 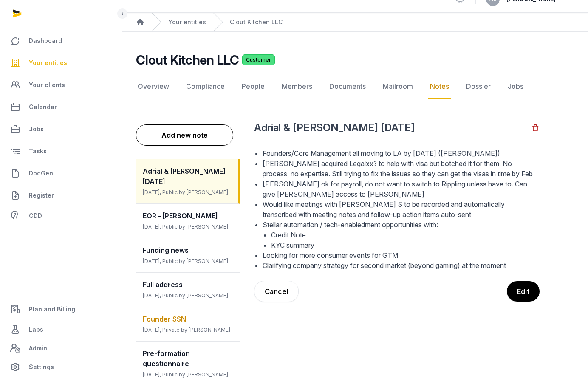 What do you see at coordinates (166, 250) in the screenshot?
I see `span: Funding news` at bounding box center [166, 250].